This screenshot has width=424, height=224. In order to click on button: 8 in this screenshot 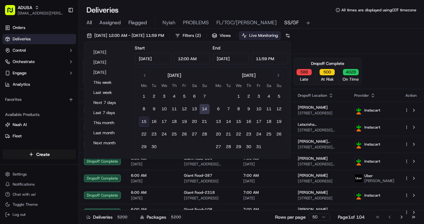, I will do `click(144, 109)`.